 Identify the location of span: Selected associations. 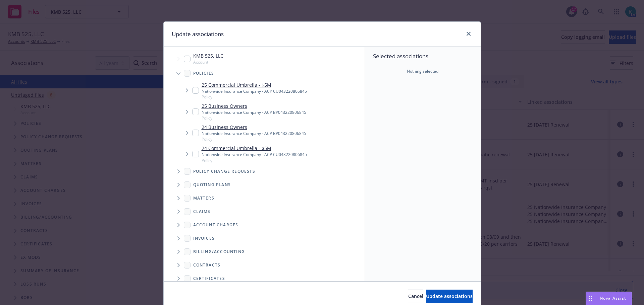
(422, 56).